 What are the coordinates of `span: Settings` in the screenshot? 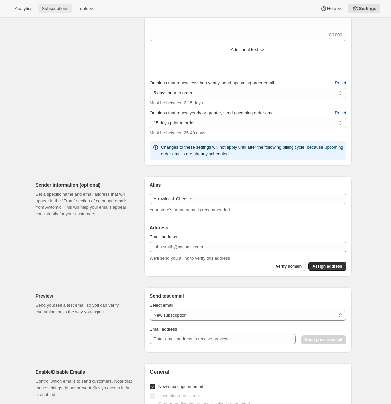 It's located at (367, 9).